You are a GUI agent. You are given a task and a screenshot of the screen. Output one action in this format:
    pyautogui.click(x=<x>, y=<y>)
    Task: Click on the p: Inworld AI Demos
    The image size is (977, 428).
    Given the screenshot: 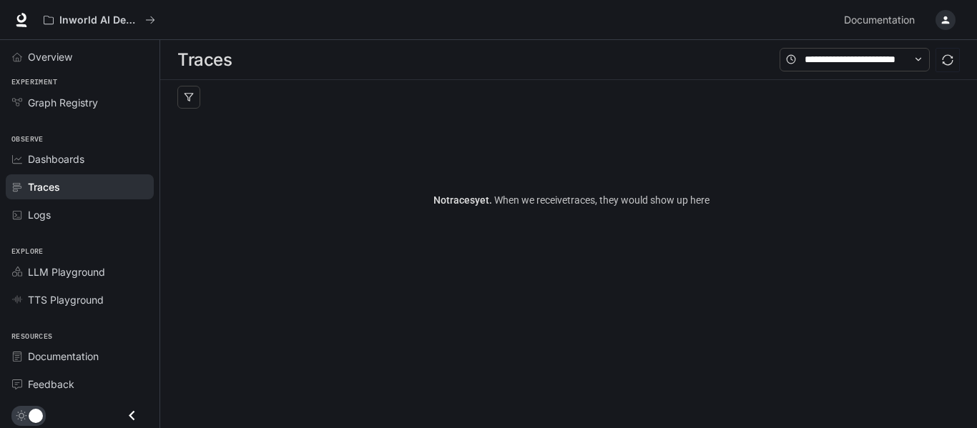 What is the action you would take?
    pyautogui.click(x=99, y=20)
    